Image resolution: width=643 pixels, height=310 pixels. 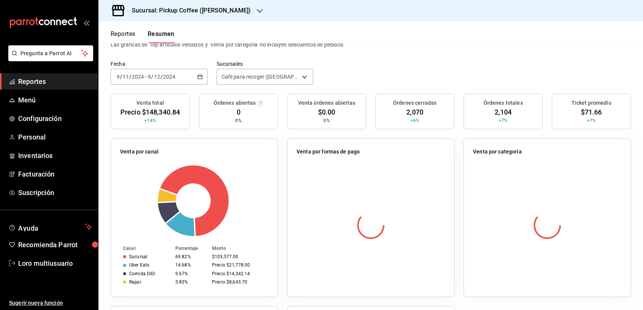 What do you see at coordinates (591, 112) in the screenshot?
I see `span: $71.66` at bounding box center [591, 112].